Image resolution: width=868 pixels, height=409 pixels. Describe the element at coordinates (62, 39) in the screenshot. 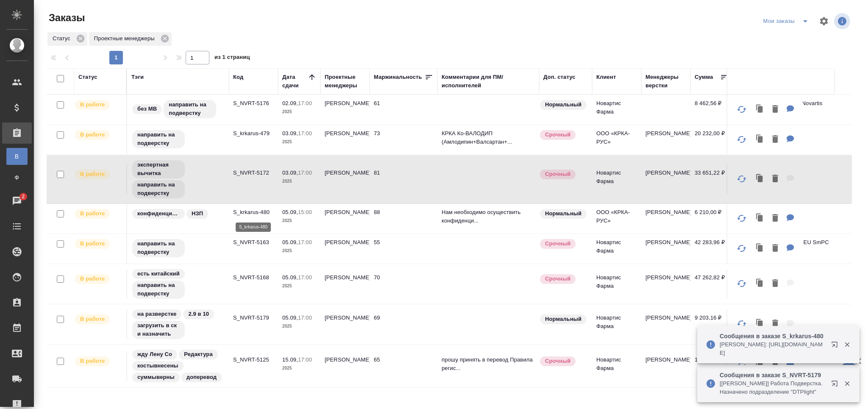

I see `p: Статус` at that location.